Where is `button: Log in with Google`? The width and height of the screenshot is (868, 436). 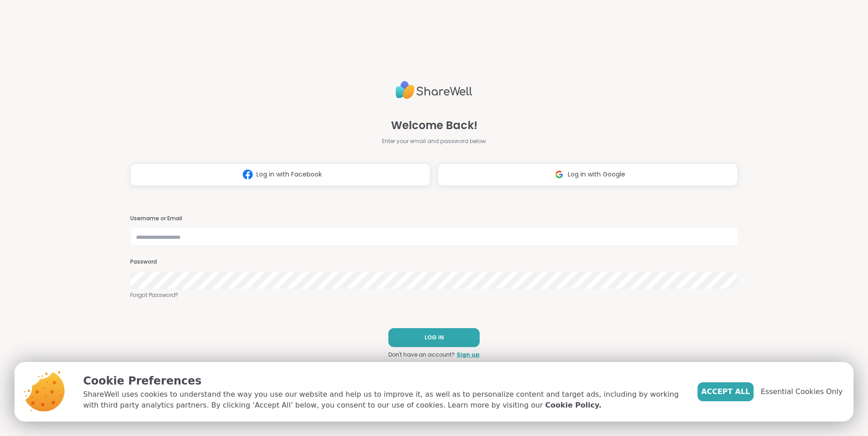
button: Log in with Google is located at coordinates (588, 175).